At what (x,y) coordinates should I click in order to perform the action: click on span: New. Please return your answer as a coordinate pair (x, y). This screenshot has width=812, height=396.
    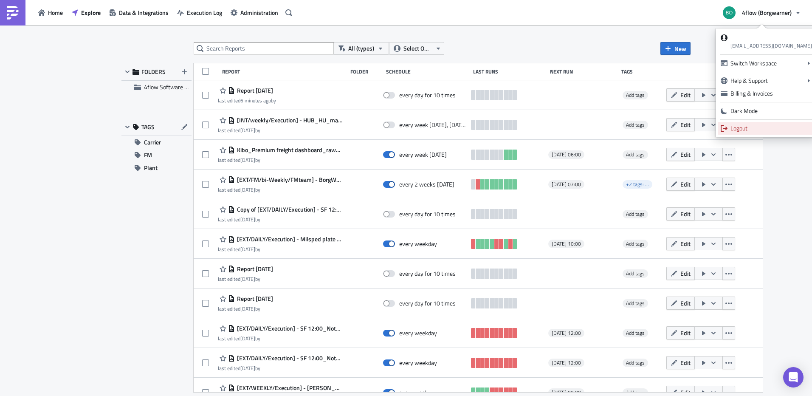
    Looking at the image, I should click on (680, 48).